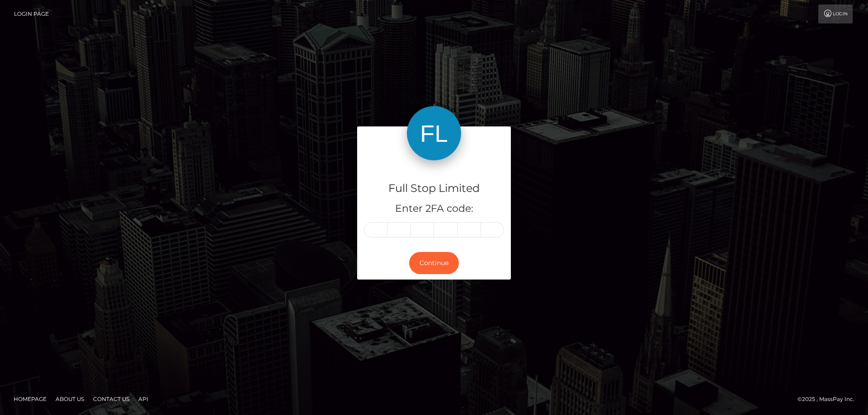  I want to click on a: Login Page, so click(32, 14).